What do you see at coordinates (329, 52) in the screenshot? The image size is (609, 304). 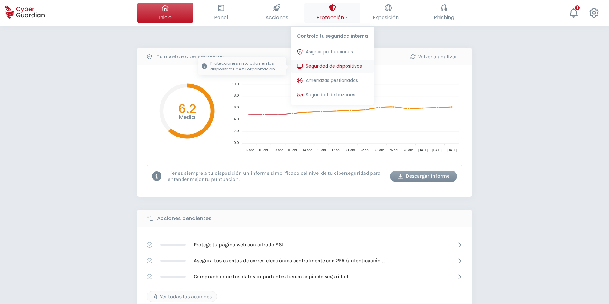 I see `span: Asignar protecciones` at bounding box center [329, 52].